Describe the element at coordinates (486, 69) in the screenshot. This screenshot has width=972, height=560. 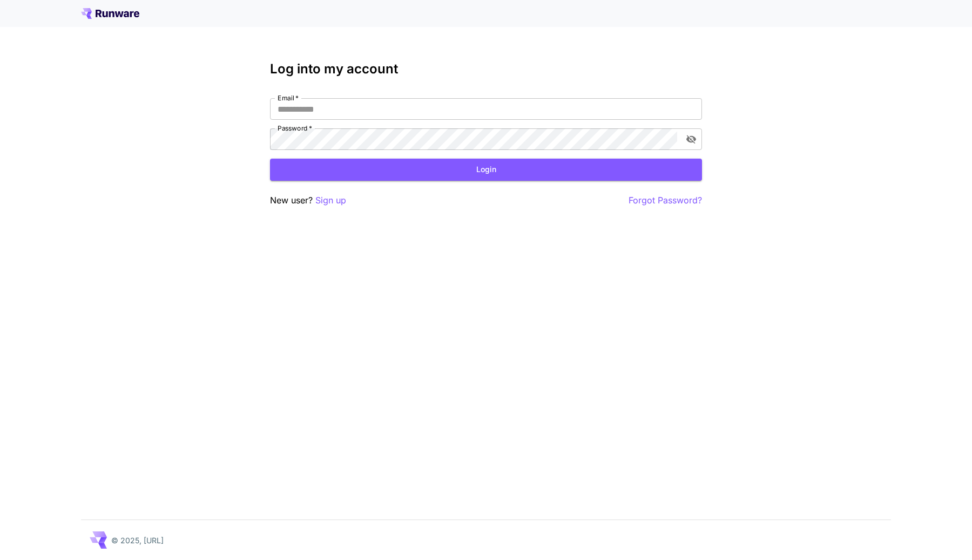
I see `h3: Log into my account` at that location.